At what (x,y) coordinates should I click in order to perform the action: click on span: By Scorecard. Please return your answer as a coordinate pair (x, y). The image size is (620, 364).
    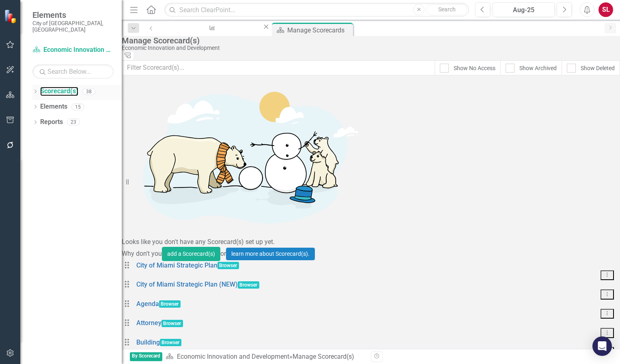
    Looking at the image, I should click on (146, 357).